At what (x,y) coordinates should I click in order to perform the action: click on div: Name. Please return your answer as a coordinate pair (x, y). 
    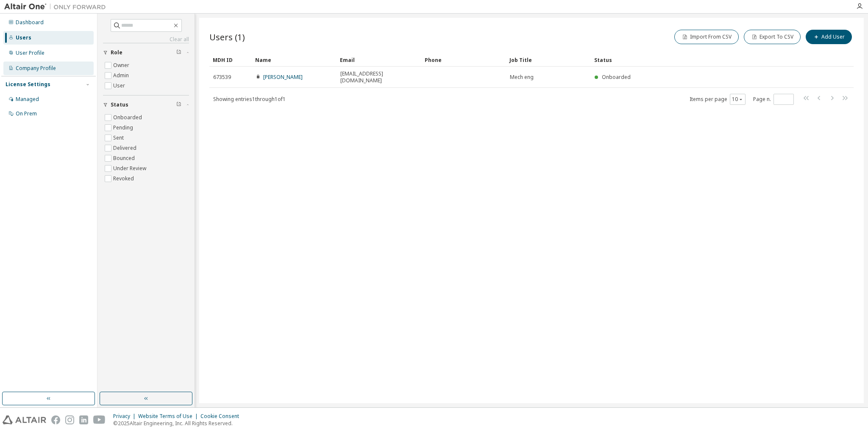
    Looking at the image, I should click on (294, 59).